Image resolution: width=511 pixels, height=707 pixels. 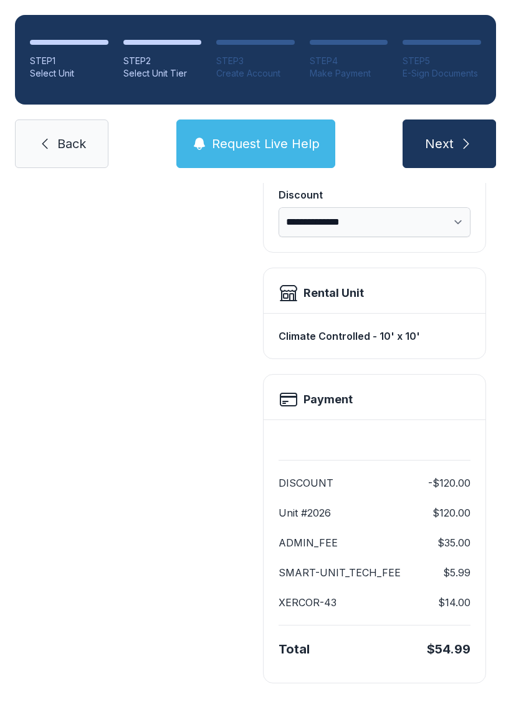 I want to click on dd: $14.00, so click(x=454, y=603).